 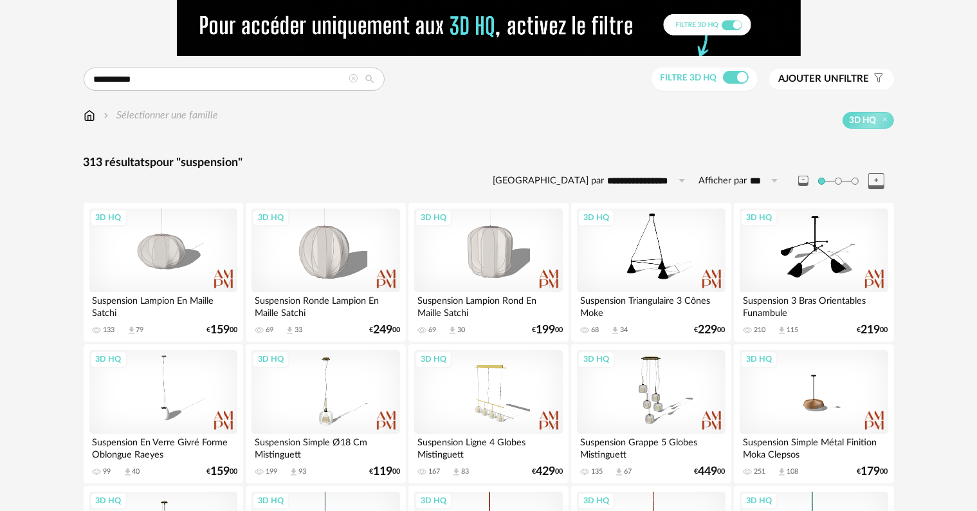 What do you see at coordinates (814, 272) in the screenshot?
I see `a: 3D HQ Suspension 3 Bras Orientables Funambule 210 Download icon 115 €21900` at bounding box center [814, 272].